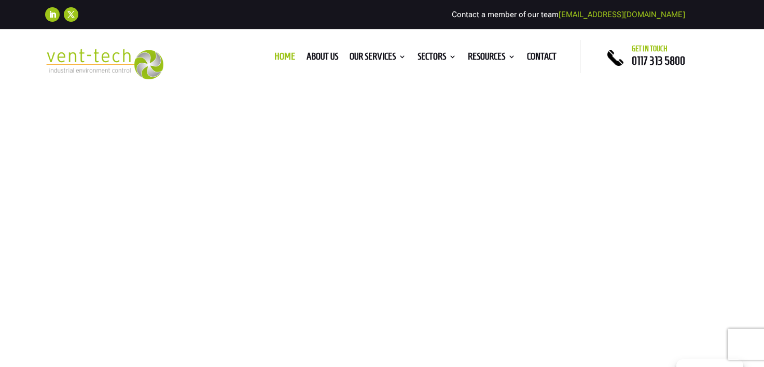 This screenshot has height=367, width=764. What do you see at coordinates (285, 59) in the screenshot?
I see `a: Home` at bounding box center [285, 59].